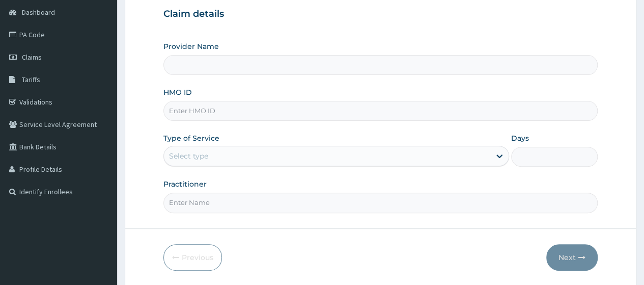 This screenshot has width=644, height=285. I want to click on h3: Claim details, so click(380, 14).